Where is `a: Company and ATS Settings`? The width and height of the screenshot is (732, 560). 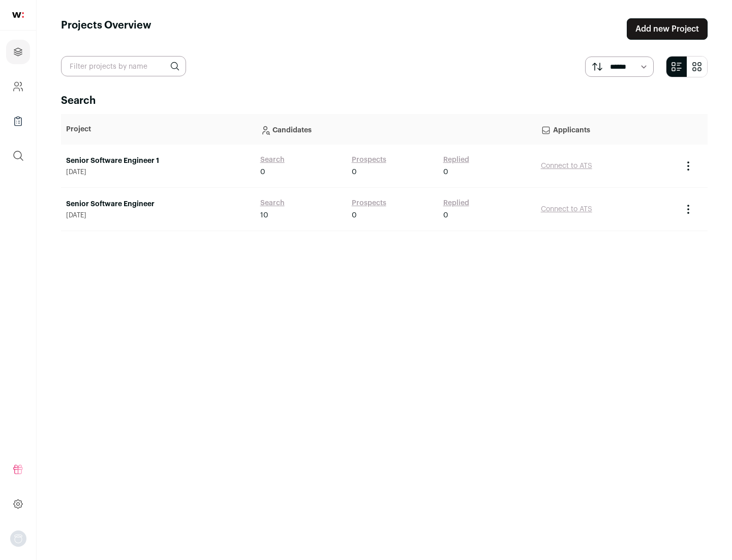
a: Company and ATS Settings is located at coordinates (18, 86).